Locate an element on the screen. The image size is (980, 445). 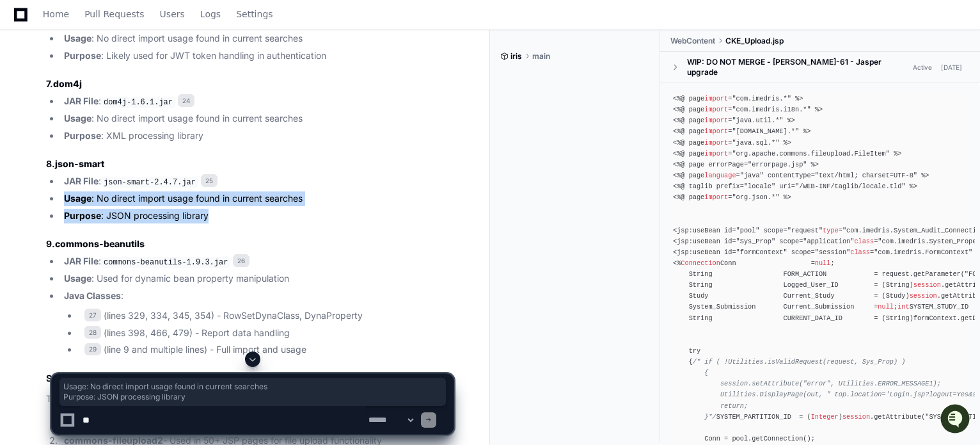
span: language is located at coordinates (720, 176).